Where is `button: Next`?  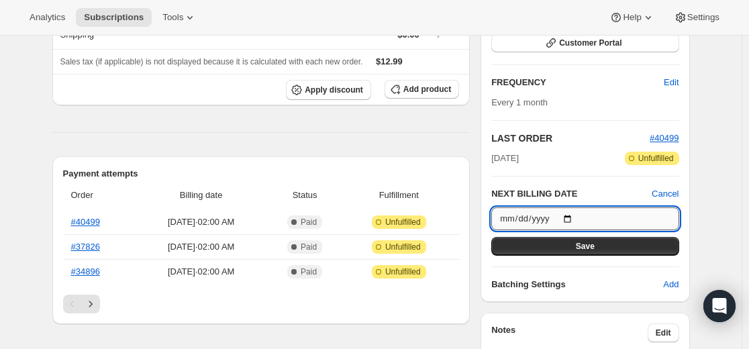 button: Next is located at coordinates (91, 304).